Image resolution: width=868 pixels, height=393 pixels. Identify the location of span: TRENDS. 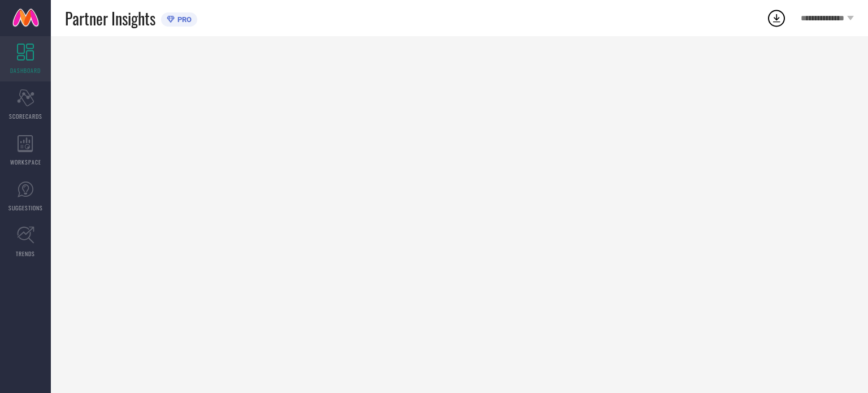
(25, 253).